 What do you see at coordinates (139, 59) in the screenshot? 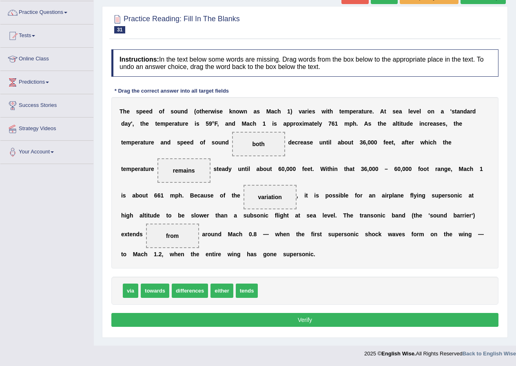
I see `b: Instructions:` at bounding box center [139, 59].